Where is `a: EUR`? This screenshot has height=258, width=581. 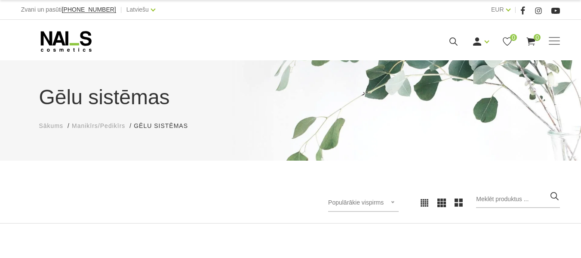
a: EUR is located at coordinates (497, 9).